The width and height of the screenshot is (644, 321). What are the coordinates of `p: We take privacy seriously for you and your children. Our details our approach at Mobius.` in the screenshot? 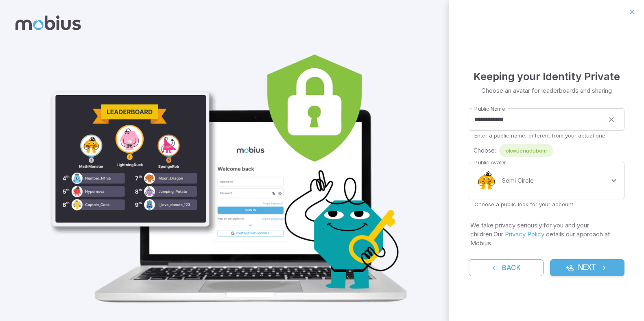 It's located at (546, 234).